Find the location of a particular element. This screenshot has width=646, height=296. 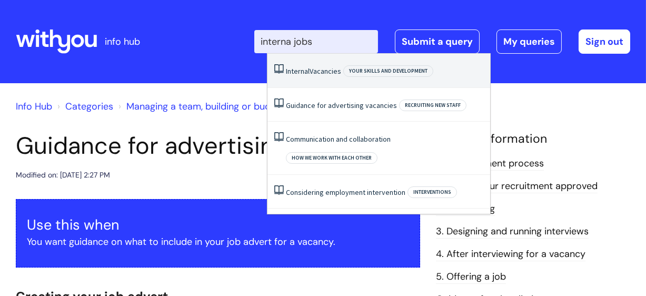

a: Considering employment intervention is located at coordinates (345, 192).